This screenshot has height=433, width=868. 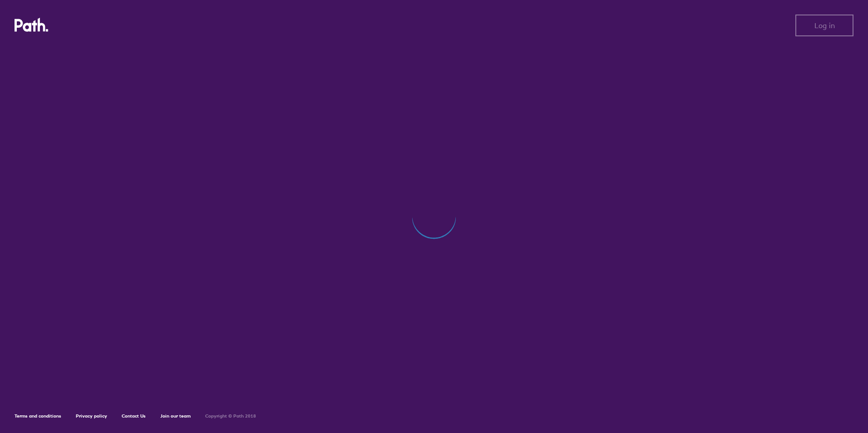 What do you see at coordinates (91, 416) in the screenshot?
I see `a: Privacy policy` at bounding box center [91, 416].